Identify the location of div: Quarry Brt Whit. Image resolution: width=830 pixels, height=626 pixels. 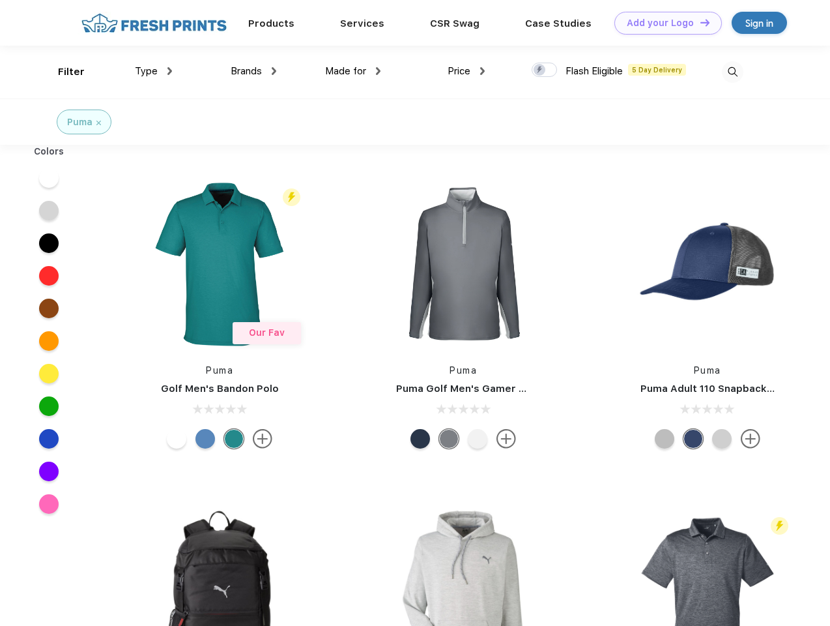
(722, 439).